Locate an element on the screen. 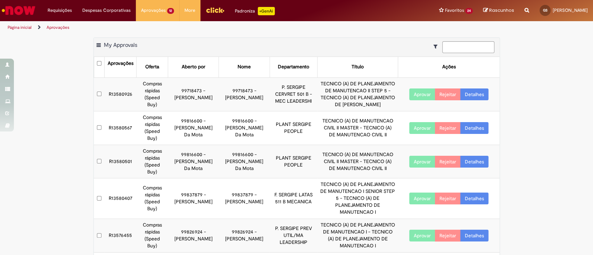 The width and height of the screenshot is (593, 255). td: R13576455 is located at coordinates (121, 236).